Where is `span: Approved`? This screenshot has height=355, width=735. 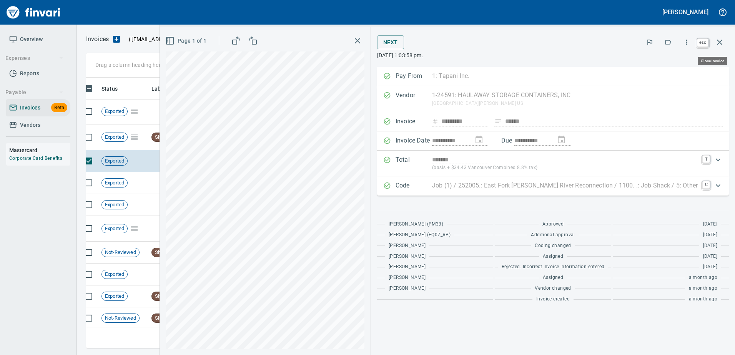
span: Approved is located at coordinates (553, 224).